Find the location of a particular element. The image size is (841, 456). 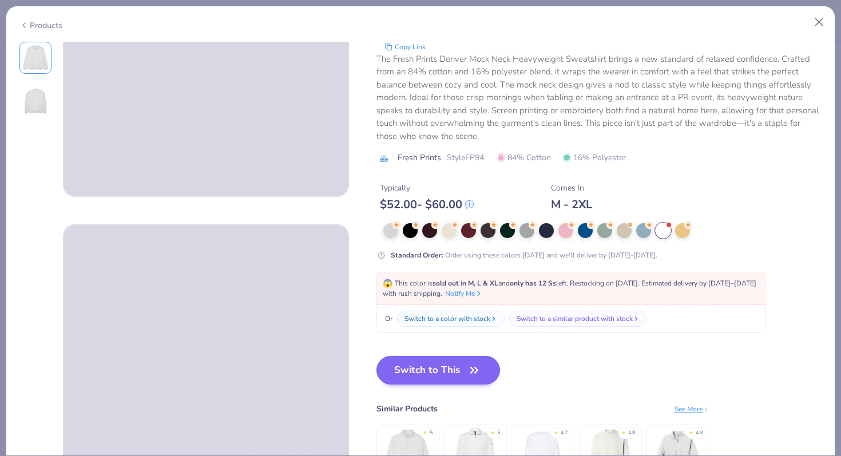

img: brand logo is located at coordinates (384, 158).